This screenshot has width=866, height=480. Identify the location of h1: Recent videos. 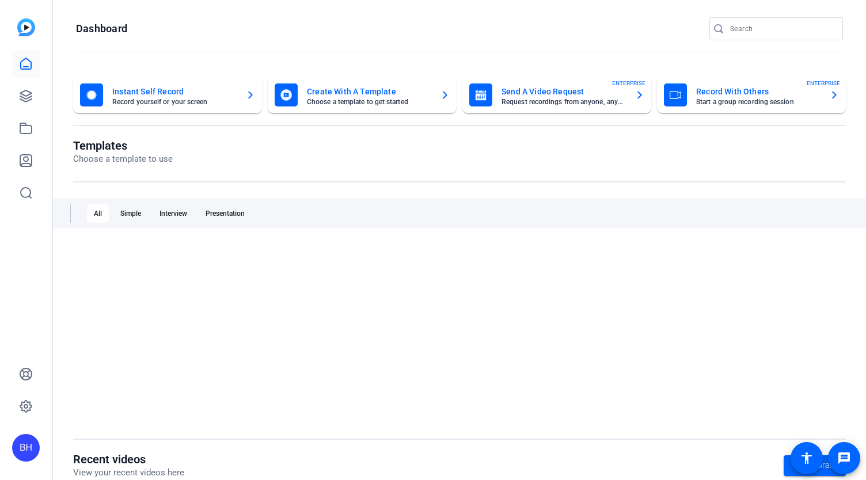
(128, 460).